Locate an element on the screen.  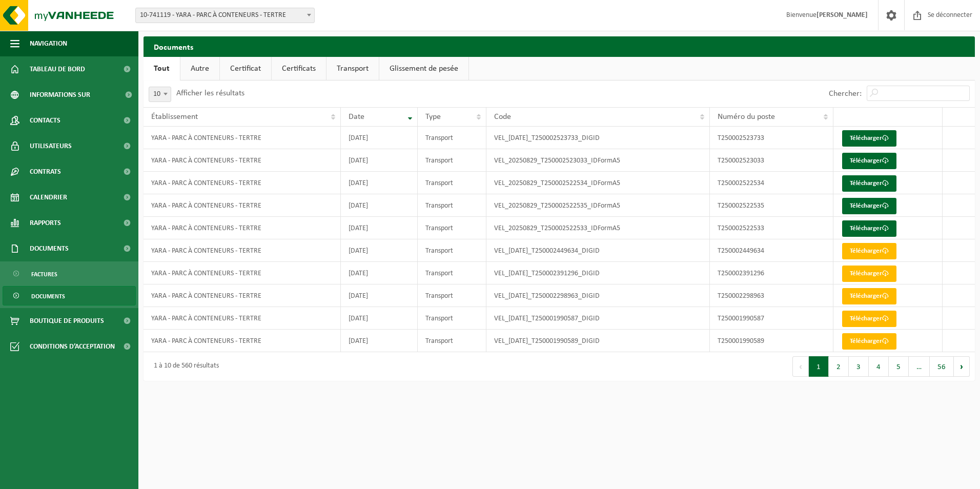
button: 4 is located at coordinates (878, 367).